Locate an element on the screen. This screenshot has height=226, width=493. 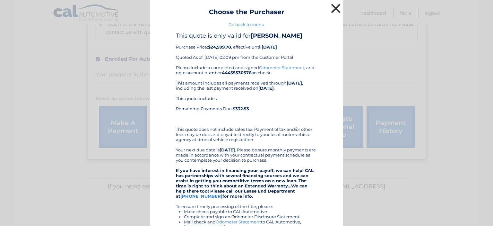
h4: This quote is only valid for is located at coordinates (246, 36).